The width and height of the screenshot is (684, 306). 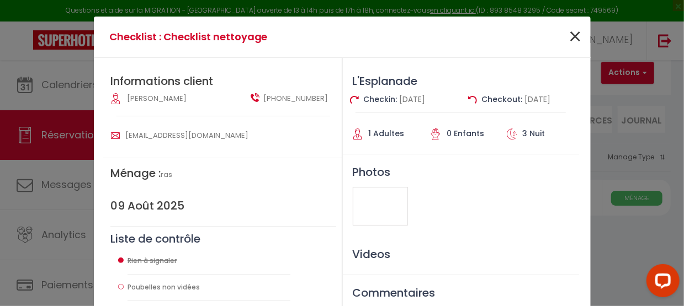 What do you see at coordinates (25, 21) in the screenshot?
I see `button: Open LiveChat chat widget` at bounding box center [25, 21].